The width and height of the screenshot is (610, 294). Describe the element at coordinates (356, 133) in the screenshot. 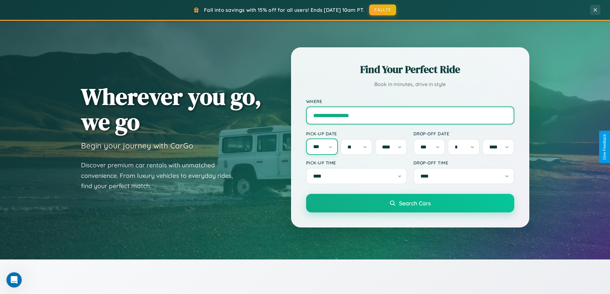

I see `label: Pick-up Date` at that location.